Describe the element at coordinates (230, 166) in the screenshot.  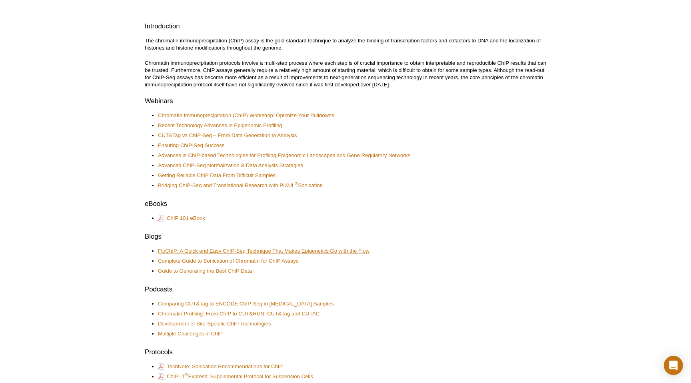
I see `a: Advanced ChIP-Seq Normalization & Data Analysis Strategies` at that location.